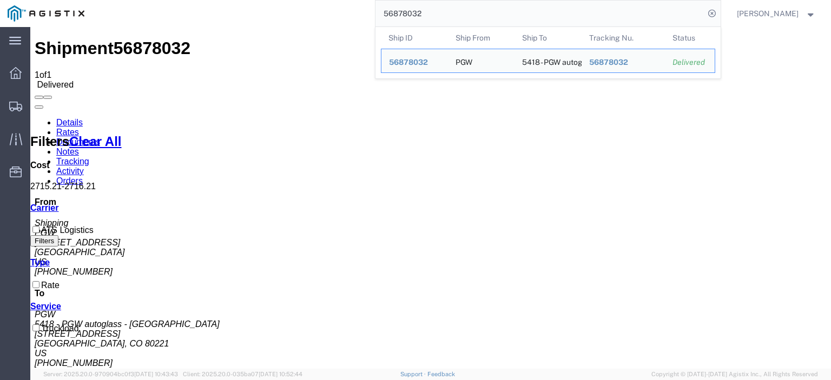 Image resolution: width=831 pixels, height=380 pixels. I want to click on button: Email shipment, so click(9, 70).